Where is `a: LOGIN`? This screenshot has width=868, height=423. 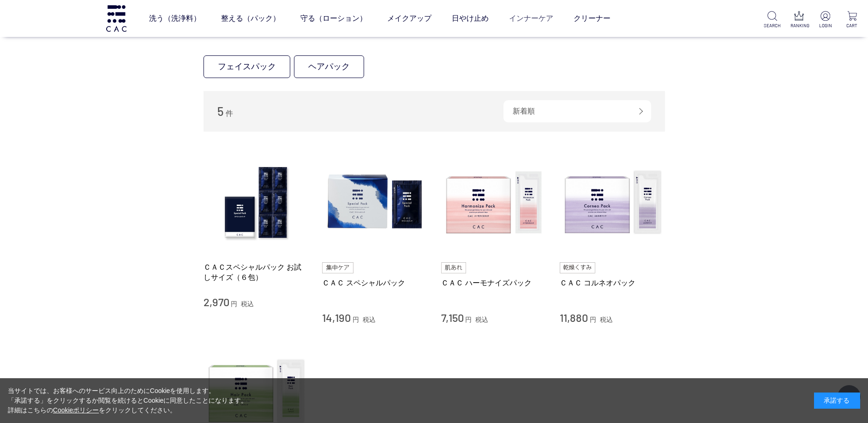 a: LOGIN is located at coordinates (824, 20).